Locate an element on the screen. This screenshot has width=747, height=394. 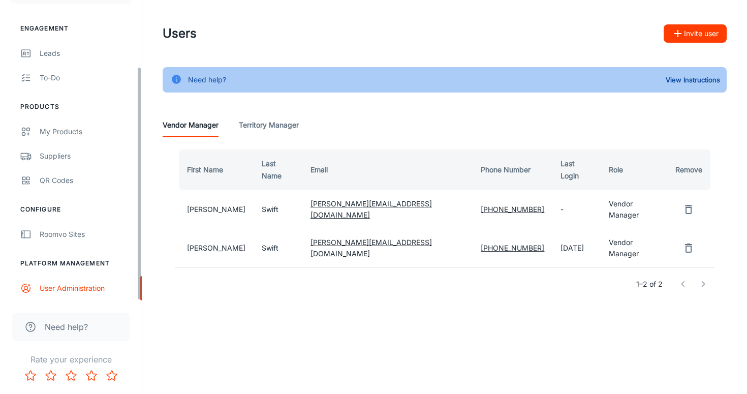
button: View Instructions is located at coordinates (692, 80).